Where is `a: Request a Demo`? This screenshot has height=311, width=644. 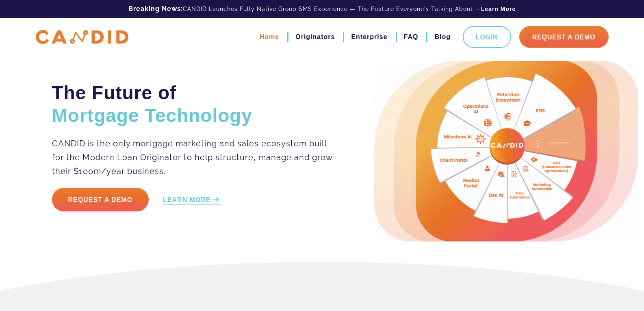
a: Request a Demo is located at coordinates (100, 200).